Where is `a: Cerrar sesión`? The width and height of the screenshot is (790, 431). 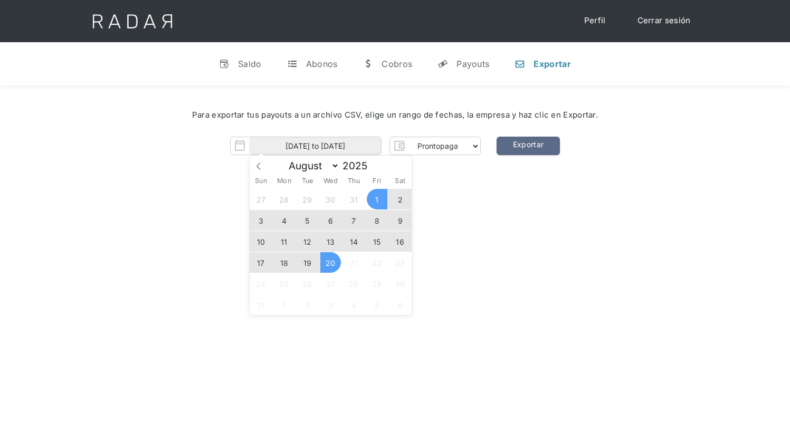
a: Cerrar sesión is located at coordinates (664, 21).